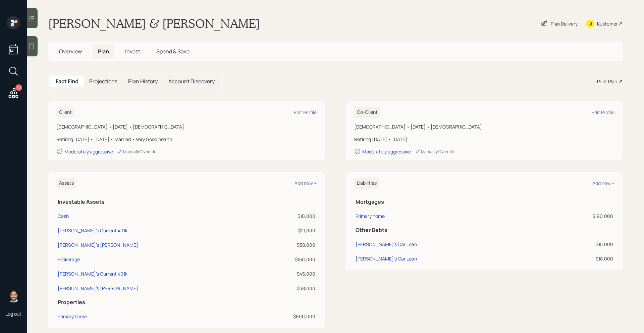  Describe the element at coordinates (187, 302) in the screenshot. I see `h5: Properties` at that location.